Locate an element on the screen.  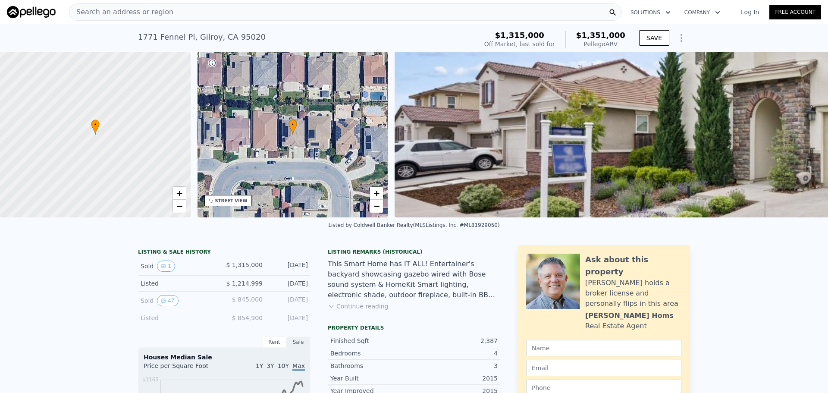
div: 3 is located at coordinates (456, 366).